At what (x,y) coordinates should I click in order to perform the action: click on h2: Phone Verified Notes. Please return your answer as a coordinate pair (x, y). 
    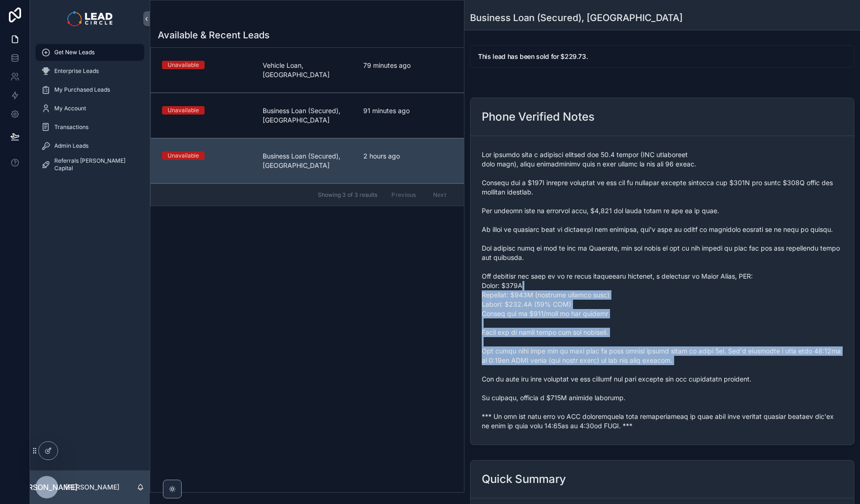
    Looking at the image, I should click on (538, 117).